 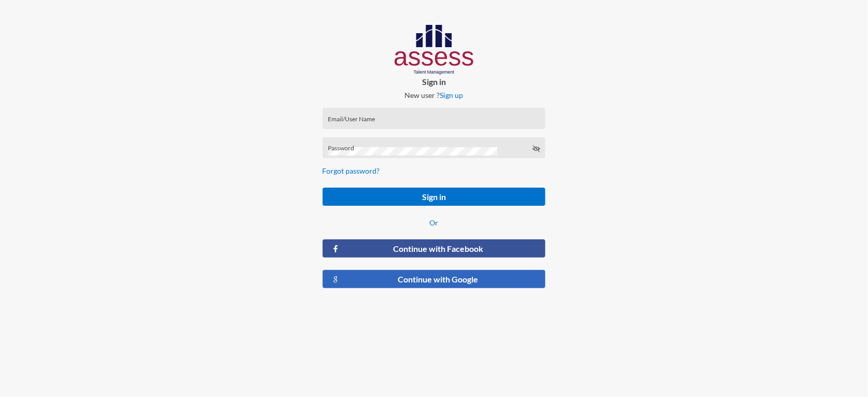 What do you see at coordinates (434, 222) in the screenshot?
I see `p: Or` at bounding box center [434, 222].